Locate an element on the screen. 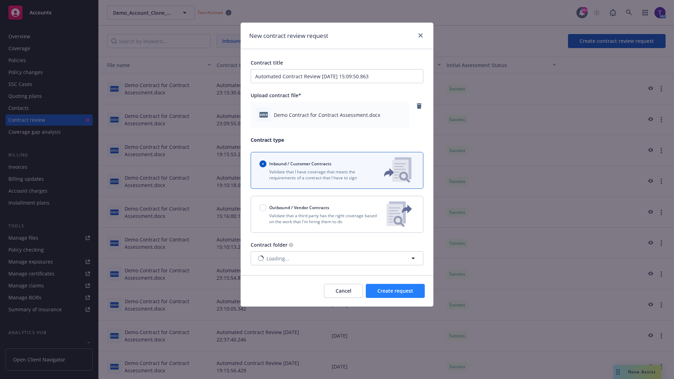 The height and width of the screenshot is (379, 674). span: Create request is located at coordinates (396, 291).